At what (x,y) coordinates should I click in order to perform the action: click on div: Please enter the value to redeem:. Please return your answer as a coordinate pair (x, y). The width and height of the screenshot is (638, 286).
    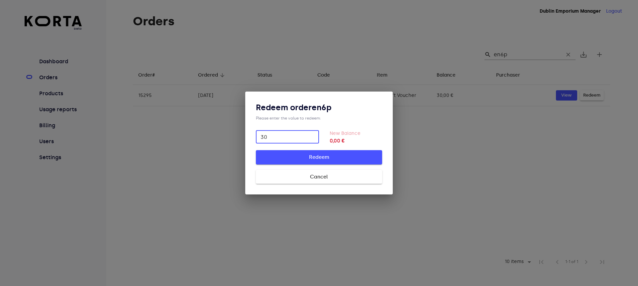
    Looking at the image, I should click on (319, 118).